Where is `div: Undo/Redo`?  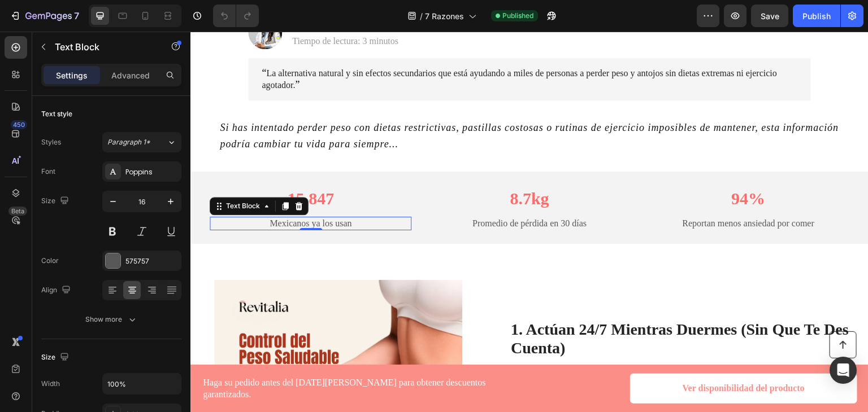 div: Undo/Redo is located at coordinates (235, 16).